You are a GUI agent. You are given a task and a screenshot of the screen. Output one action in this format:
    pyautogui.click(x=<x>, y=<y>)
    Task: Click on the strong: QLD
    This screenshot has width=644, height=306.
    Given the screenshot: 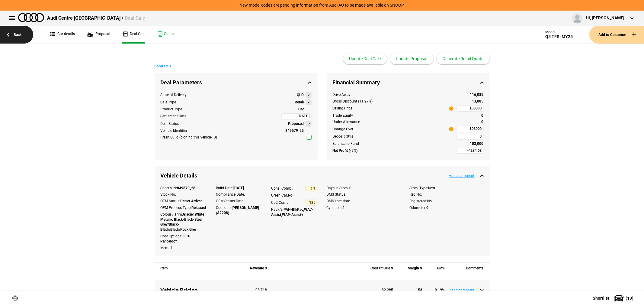 What is the action you would take?
    pyautogui.click(x=300, y=95)
    